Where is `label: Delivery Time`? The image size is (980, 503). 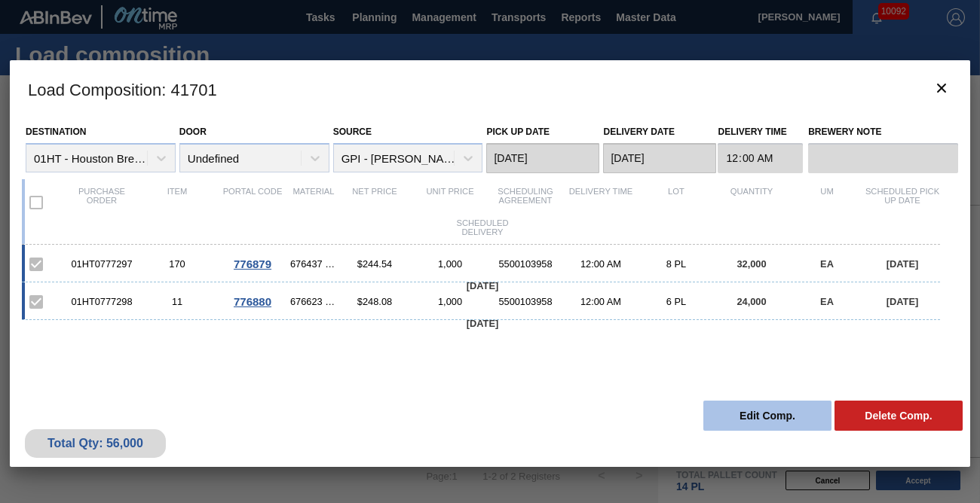 label: Delivery Time is located at coordinates (760, 132).